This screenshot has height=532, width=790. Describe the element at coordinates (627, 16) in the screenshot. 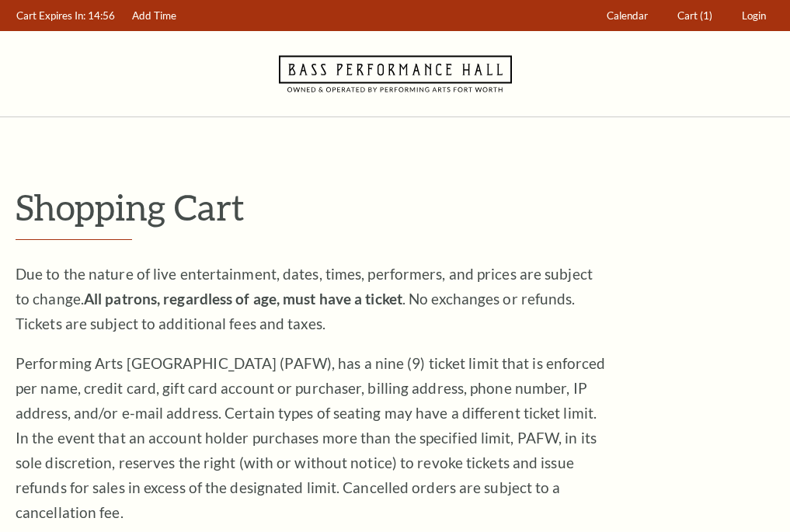

I see `span: Calendar` at that location.